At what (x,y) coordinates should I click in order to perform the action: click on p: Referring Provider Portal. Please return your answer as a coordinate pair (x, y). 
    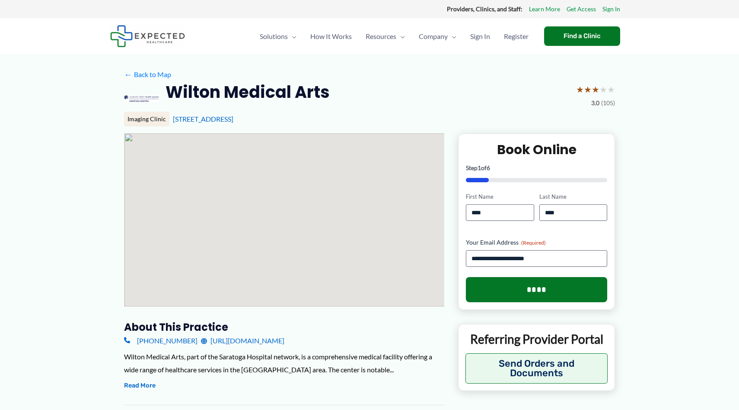
    Looking at the image, I should click on (537, 339).